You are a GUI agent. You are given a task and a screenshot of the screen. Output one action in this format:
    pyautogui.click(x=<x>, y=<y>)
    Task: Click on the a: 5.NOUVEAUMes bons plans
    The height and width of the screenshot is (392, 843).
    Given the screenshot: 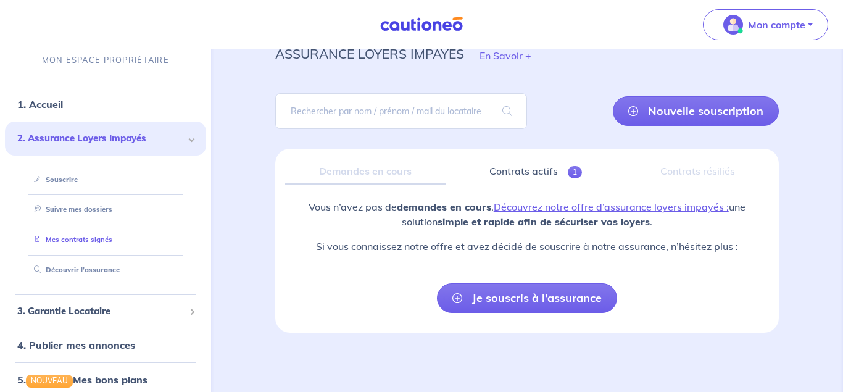 What is the action you would take?
    pyautogui.click(x=82, y=380)
    